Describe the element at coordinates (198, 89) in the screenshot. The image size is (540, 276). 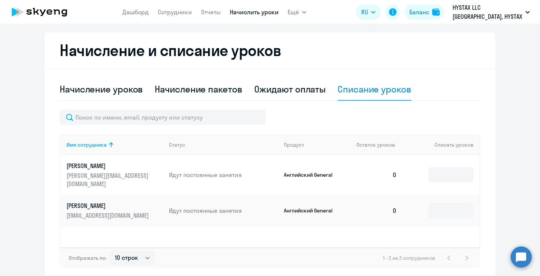
I see `div: Начисление пакетов` at that location.